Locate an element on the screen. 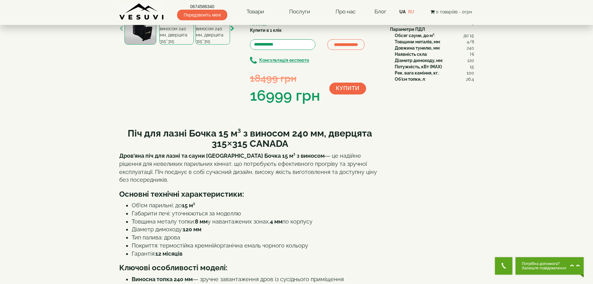  b: Консультація експерта is located at coordinates (284, 60).